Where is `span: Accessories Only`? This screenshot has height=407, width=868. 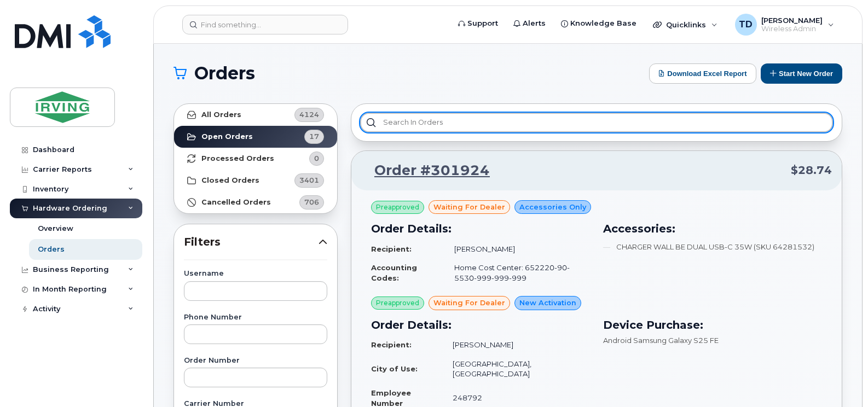 span: Accessories Only is located at coordinates (553, 207).